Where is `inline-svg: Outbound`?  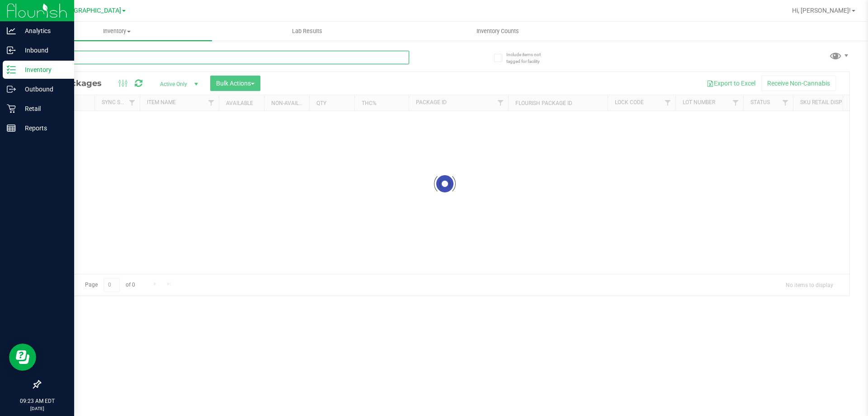 inline-svg: Outbound is located at coordinates (11, 89).